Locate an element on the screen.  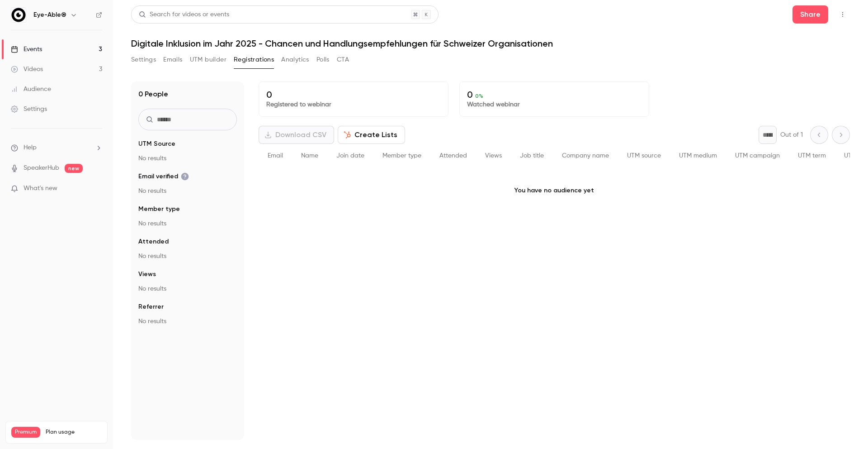
p: You have no audience yet is located at coordinates (554, 191).